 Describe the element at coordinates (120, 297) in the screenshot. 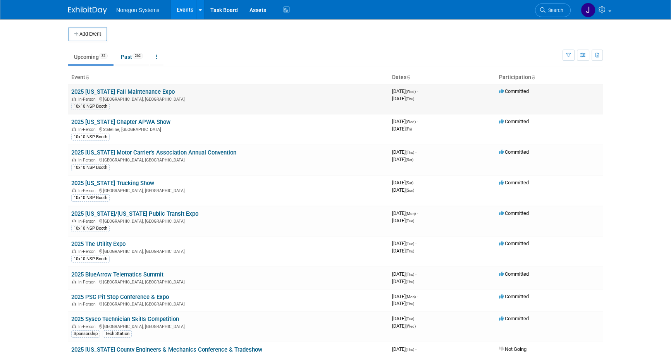

I see `a: 2025 PSC Pit Stop Conference & Expo` at that location.